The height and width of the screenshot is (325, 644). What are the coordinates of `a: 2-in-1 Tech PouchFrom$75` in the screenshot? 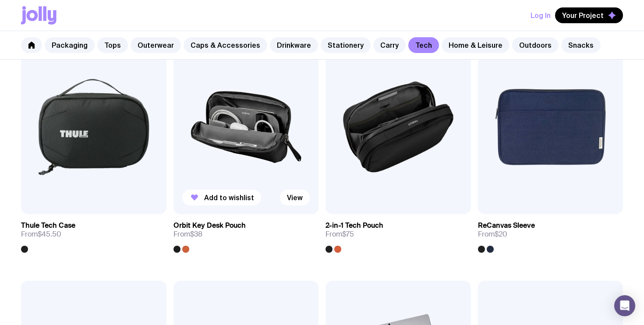 It's located at (398, 233).